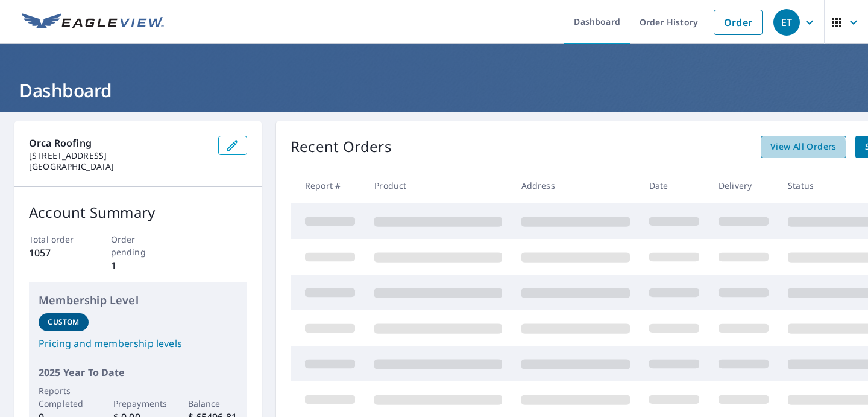 The image size is (868, 417). What do you see at coordinates (93, 22) in the screenshot?
I see `img: EV Logo` at bounding box center [93, 22].